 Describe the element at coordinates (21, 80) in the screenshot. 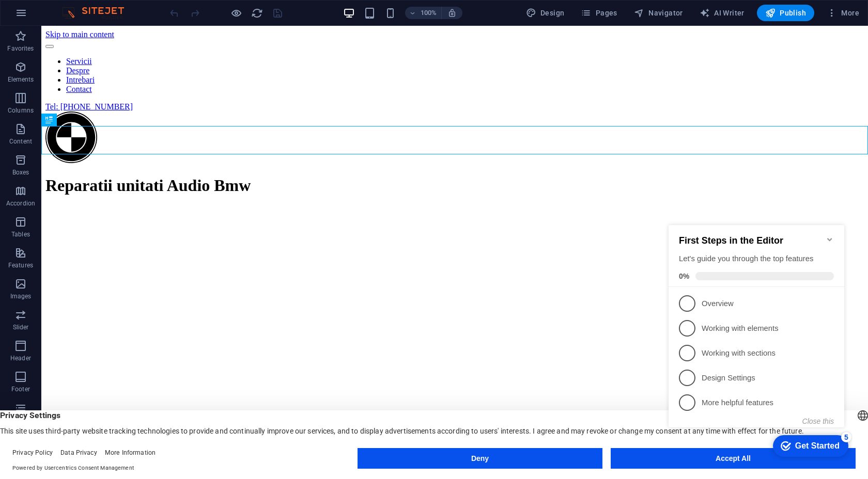

I see `p: Elements` at that location.